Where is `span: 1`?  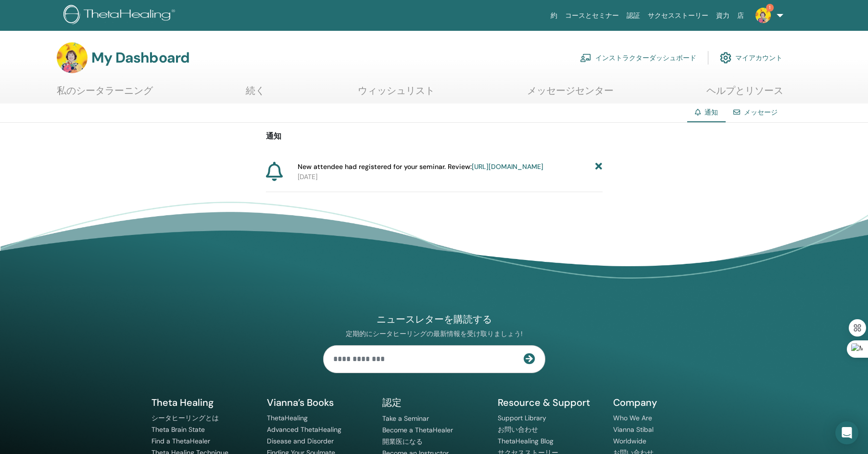
span: 1 is located at coordinates (770, 8).